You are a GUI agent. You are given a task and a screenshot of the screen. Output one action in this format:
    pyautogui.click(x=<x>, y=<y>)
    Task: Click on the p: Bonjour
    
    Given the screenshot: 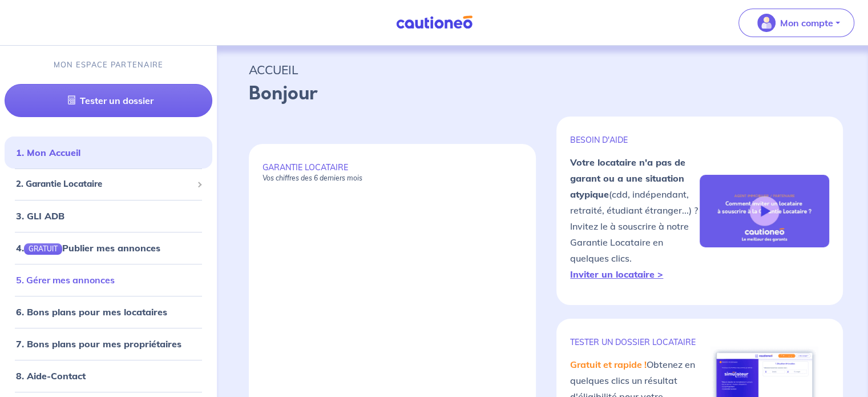 What is the action you would take?
    pyautogui.click(x=542, y=94)
    